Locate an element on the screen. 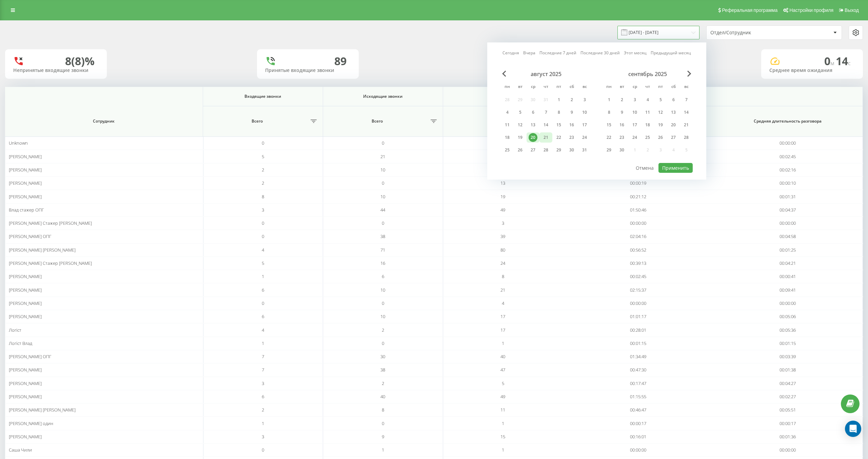 Image resolution: width=868 pixels, height=459 pixels. div: вс 10 авг. 2025 г. is located at coordinates (585, 112).